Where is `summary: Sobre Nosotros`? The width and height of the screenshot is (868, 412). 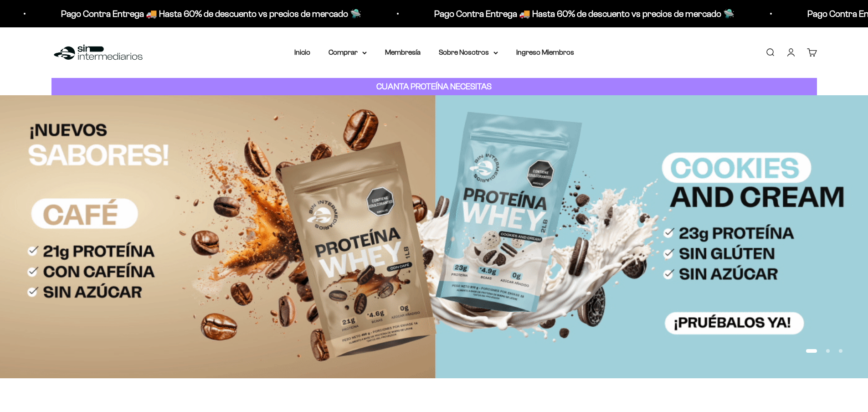 summary: Sobre Nosotros is located at coordinates (468, 52).